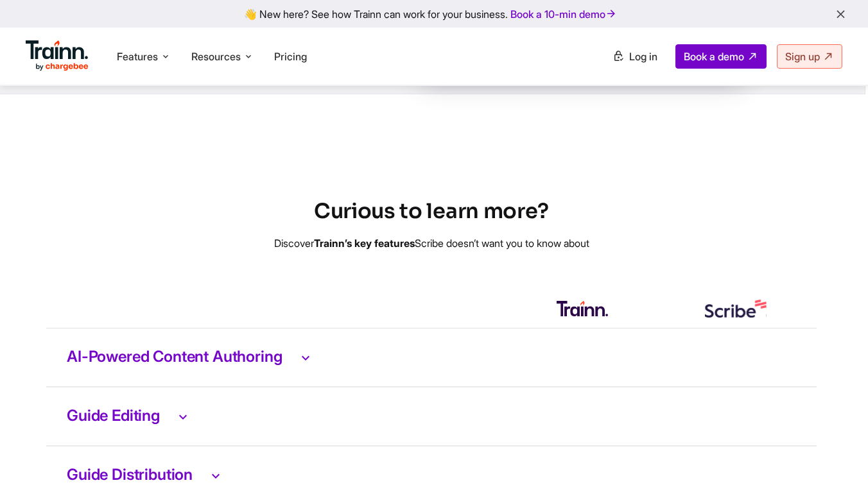 Image resolution: width=868 pixels, height=485 pixels. Describe the element at coordinates (714, 56) in the screenshot. I see `span: Book a demo` at that location.